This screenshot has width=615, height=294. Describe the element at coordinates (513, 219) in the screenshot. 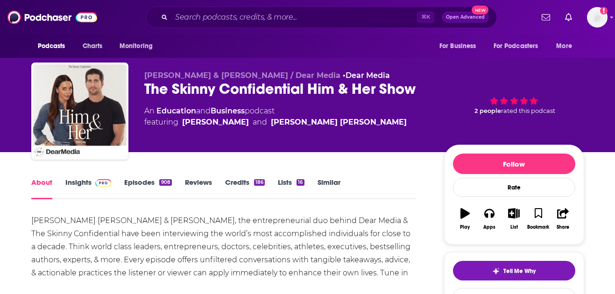

I see `button: List` at that location.